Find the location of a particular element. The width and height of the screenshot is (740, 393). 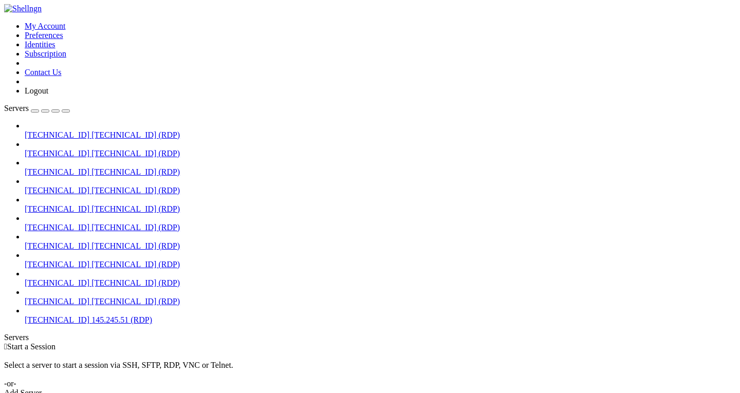

a: Logout is located at coordinates (36, 90).